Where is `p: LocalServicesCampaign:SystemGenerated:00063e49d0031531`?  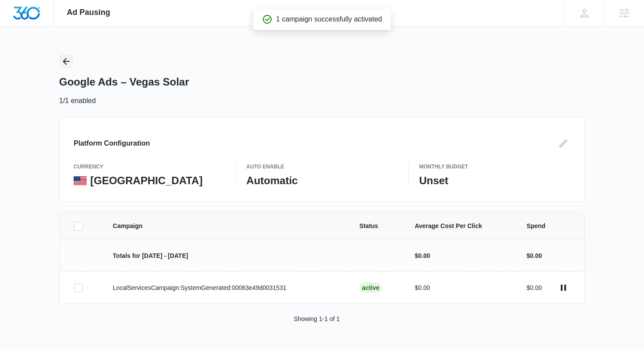 p: LocalServicesCampaign:SystemGenerated:00063e49d0031531 is located at coordinates (226, 288).